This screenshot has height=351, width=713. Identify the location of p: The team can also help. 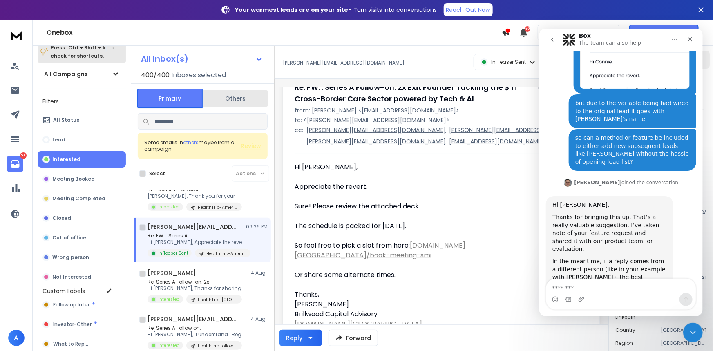
(71, 14).